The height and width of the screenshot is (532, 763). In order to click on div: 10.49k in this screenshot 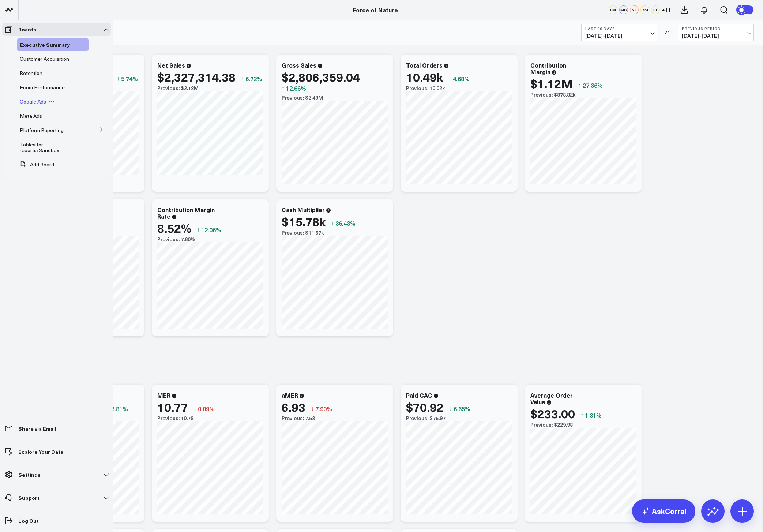, I will do `click(424, 77)`.